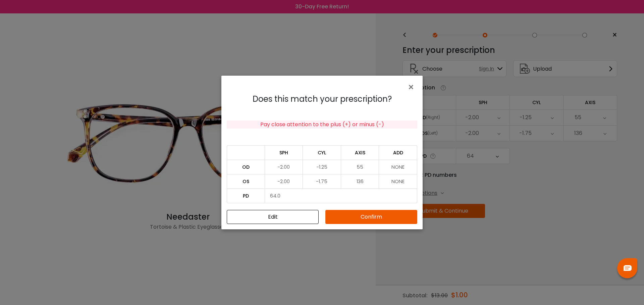  Describe the element at coordinates (341, 196) in the screenshot. I see `td: 64.0` at that location.